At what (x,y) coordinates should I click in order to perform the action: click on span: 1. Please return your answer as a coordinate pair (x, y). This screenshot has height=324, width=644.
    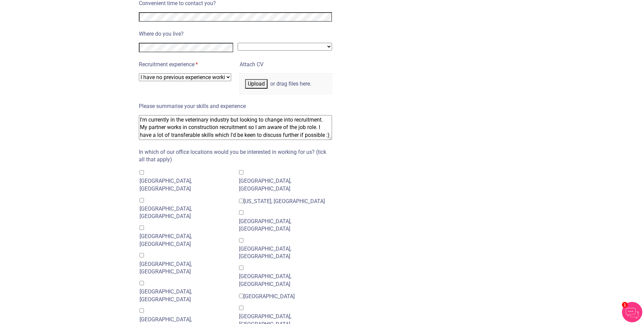
    Looking at the image, I should click on (625, 305).